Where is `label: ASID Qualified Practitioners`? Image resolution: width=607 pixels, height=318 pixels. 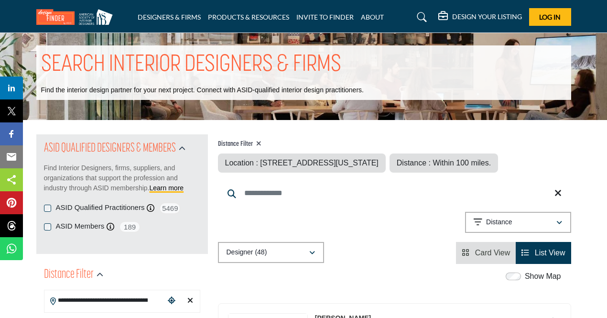
label: ASID Qualified Practitioners is located at coordinates (100, 208).